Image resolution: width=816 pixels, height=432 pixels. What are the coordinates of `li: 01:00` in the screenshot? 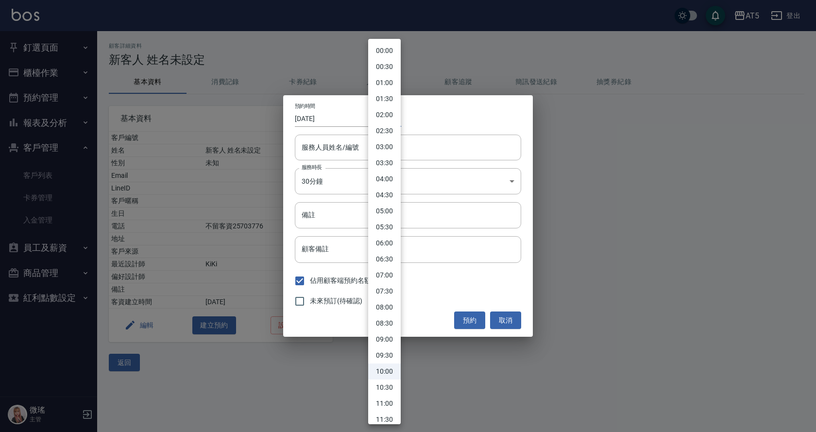 It's located at (384, 83).